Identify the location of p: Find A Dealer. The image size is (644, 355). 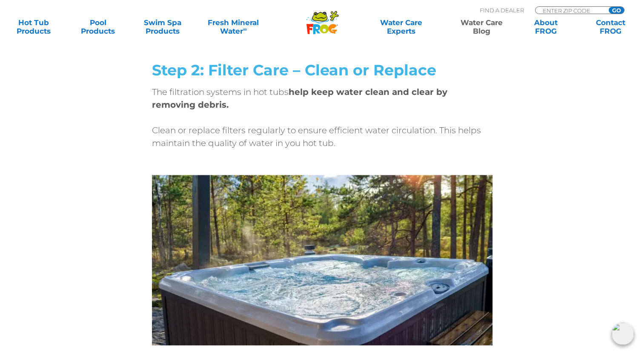
(502, 10).